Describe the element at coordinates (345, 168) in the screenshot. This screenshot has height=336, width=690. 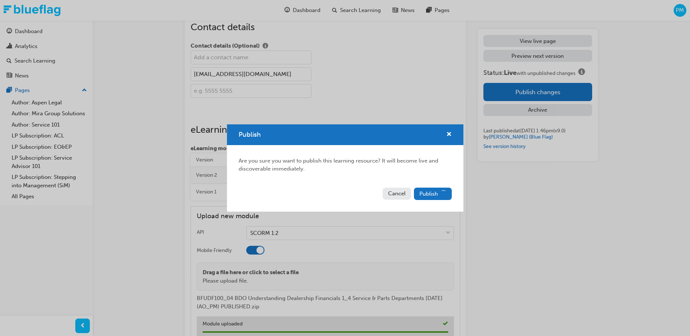
I see `div: Publish` at that location.